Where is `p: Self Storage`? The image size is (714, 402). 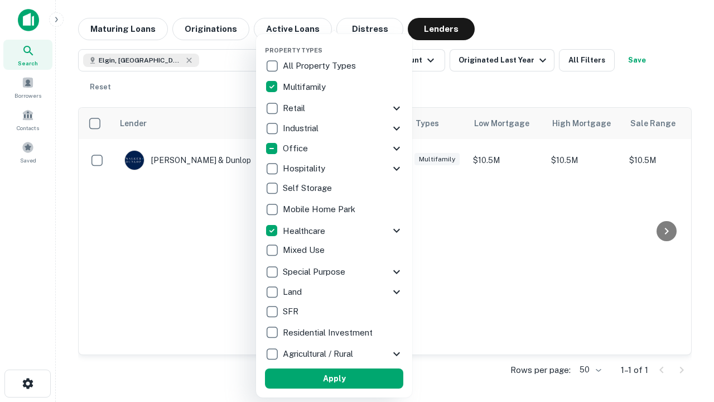
p: Self Storage is located at coordinates (308, 188).